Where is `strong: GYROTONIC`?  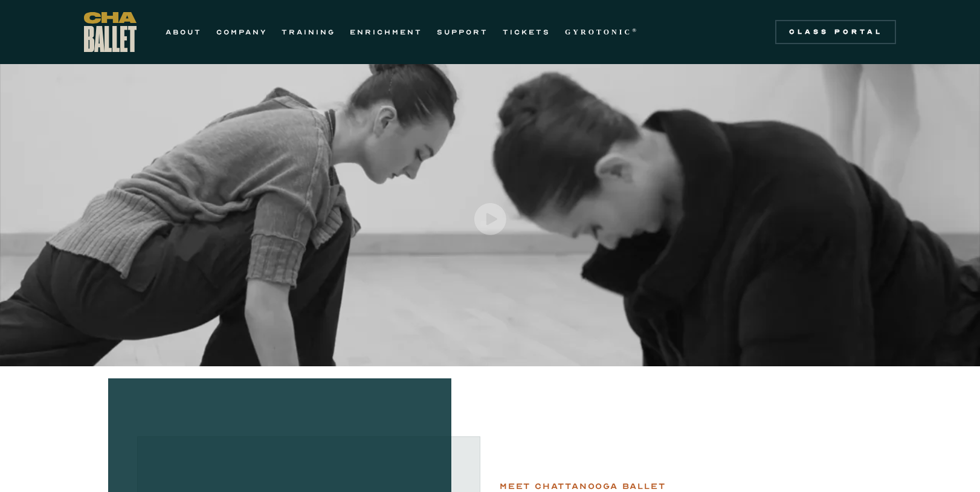 strong: GYROTONIC is located at coordinates (598, 32).